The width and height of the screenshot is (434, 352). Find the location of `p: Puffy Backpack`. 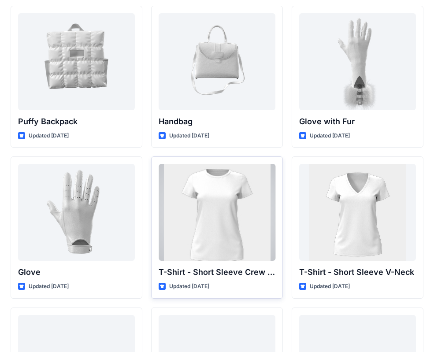

p: Puffy Backpack is located at coordinates (76, 122).